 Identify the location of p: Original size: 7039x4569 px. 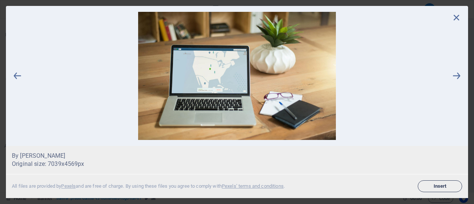
(237, 164).